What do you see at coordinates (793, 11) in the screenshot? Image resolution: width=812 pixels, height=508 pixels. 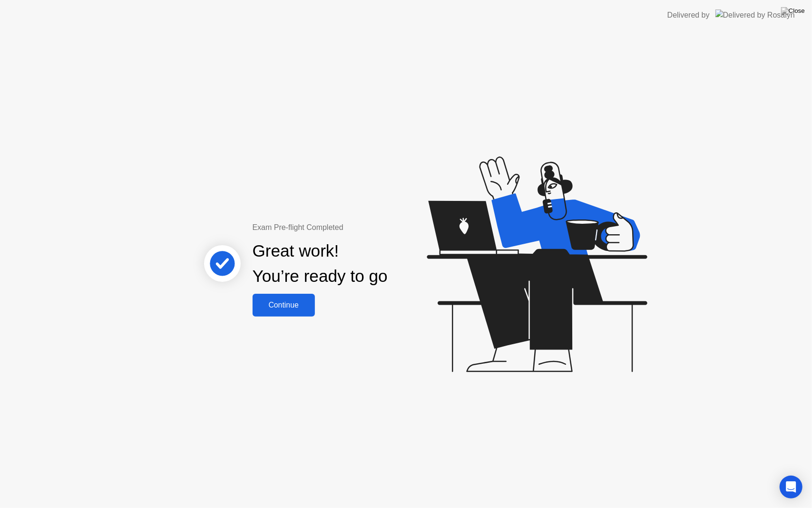 I see `img: Close` at bounding box center [793, 11].